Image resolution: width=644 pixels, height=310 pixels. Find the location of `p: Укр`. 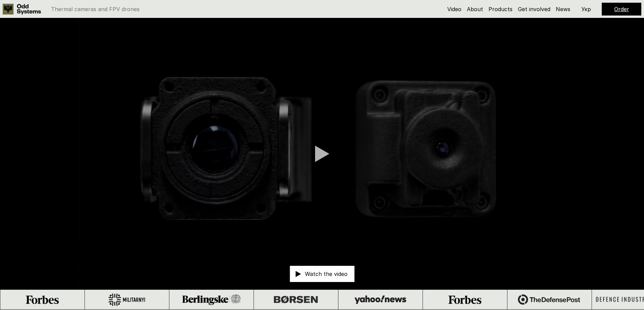

p: Укр is located at coordinates (586, 9).